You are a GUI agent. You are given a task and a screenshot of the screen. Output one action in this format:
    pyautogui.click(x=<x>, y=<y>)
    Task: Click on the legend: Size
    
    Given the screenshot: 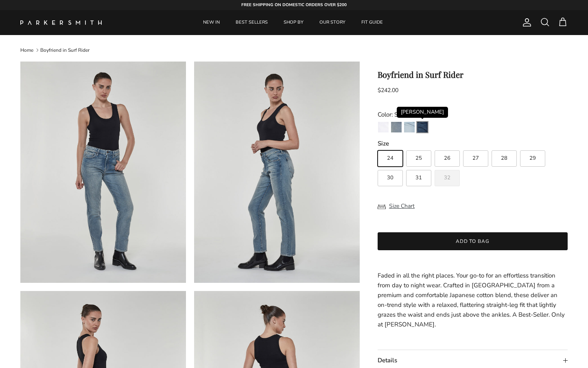 What is the action you would take?
    pyautogui.click(x=383, y=144)
    